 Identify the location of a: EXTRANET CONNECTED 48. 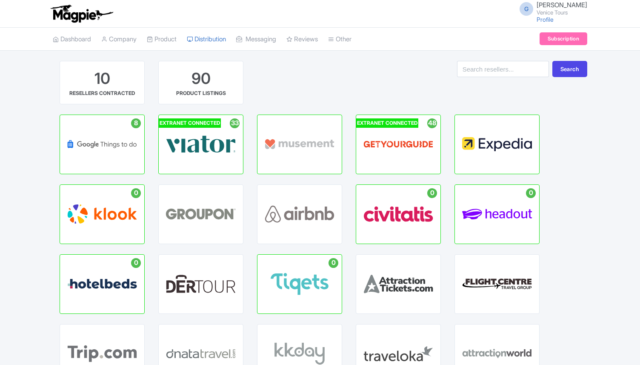
(398, 144).